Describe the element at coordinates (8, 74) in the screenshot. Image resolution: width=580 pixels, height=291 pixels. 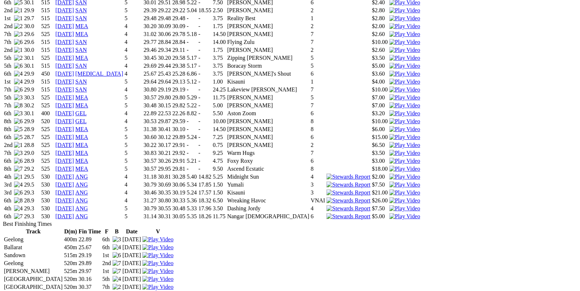
I see `td: 6th` at that location.